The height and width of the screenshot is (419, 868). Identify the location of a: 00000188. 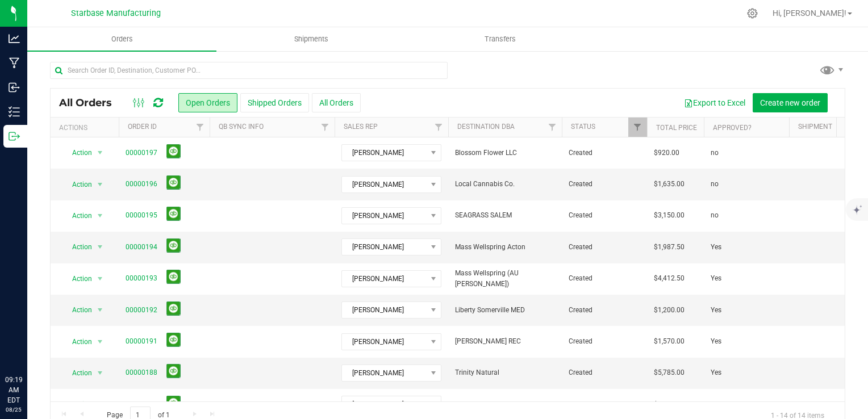
(142, 372).